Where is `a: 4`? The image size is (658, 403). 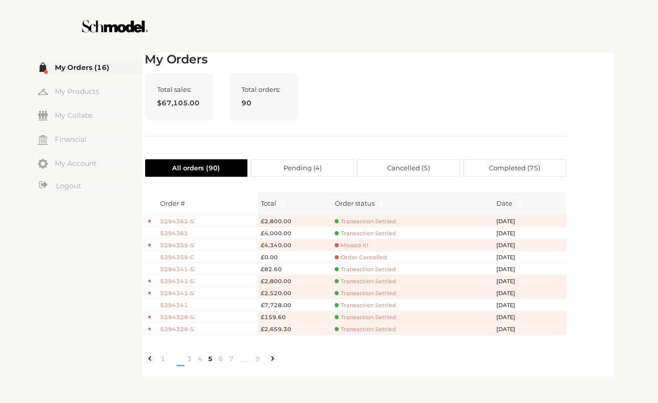
a: 4 is located at coordinates (200, 358).